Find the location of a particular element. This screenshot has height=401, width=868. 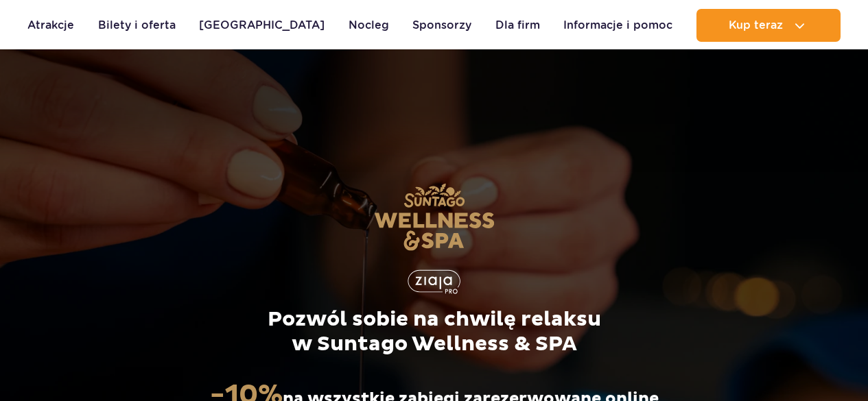

a: Informacje i pomoc is located at coordinates (618, 26).